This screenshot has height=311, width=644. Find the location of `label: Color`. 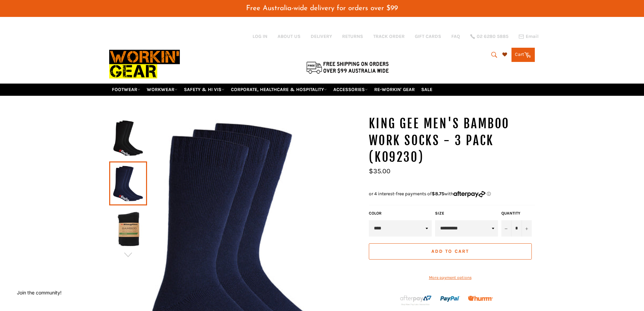

label: Color is located at coordinates (400, 213).